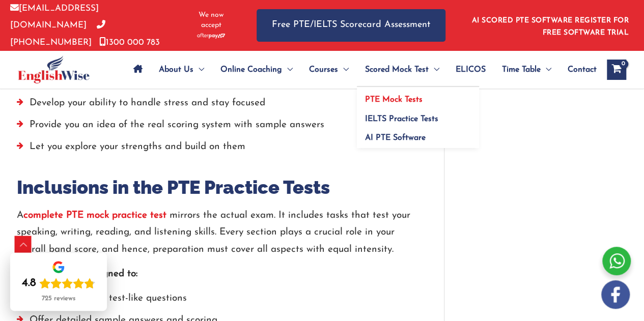  I want to click on li: Provide you an idea of the real scoring system with sample answers, so click(215, 127).